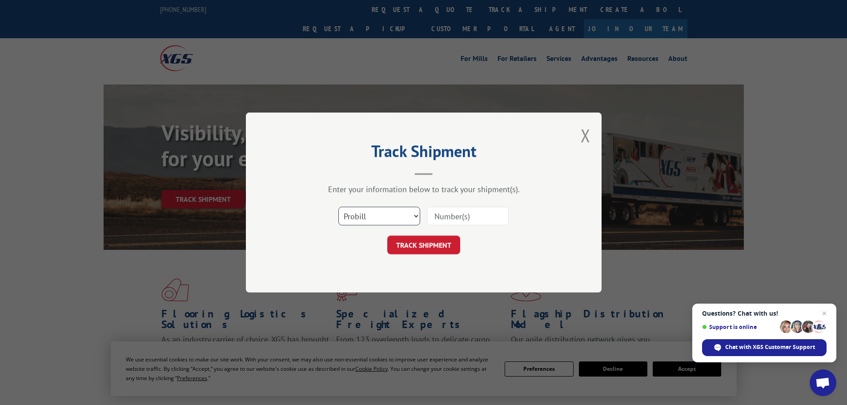 The image size is (847, 405). What do you see at coordinates (823, 383) in the screenshot?
I see `div: Open chat` at bounding box center [823, 383].